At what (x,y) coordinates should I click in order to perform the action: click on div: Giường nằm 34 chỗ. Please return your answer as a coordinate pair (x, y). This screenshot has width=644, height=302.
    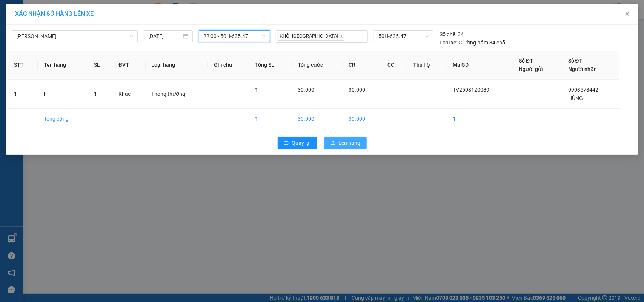
    Looking at the image, I should click on (472, 43).